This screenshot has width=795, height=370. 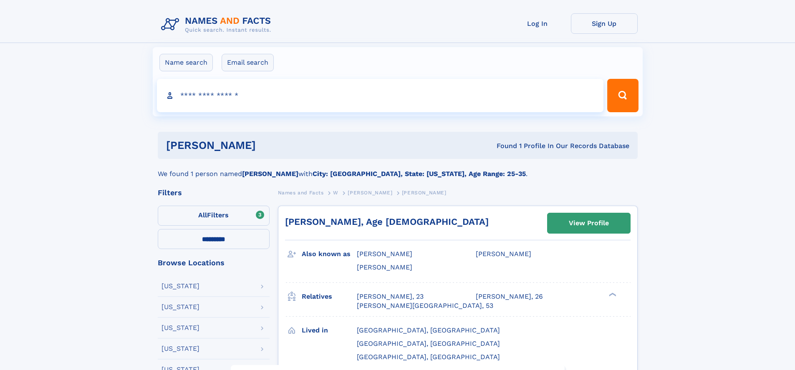 What do you see at coordinates (604, 23) in the screenshot?
I see `a: Sign Up` at bounding box center [604, 23].